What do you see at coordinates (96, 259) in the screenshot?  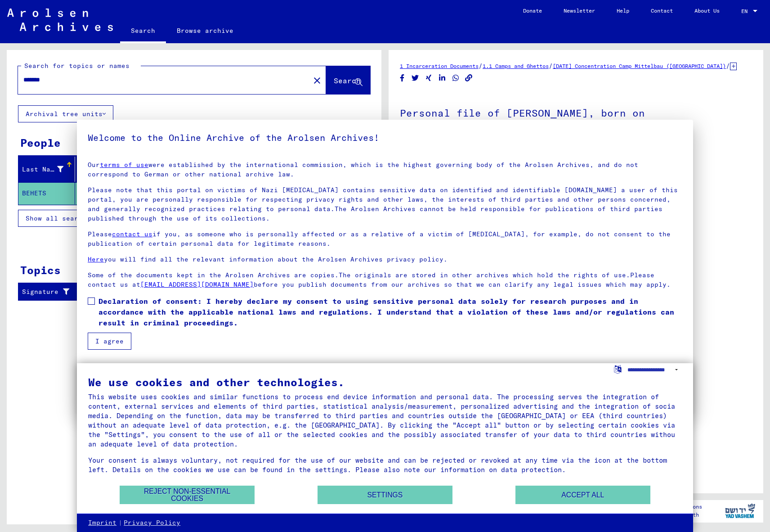 I see `a: Here` at bounding box center [96, 259].